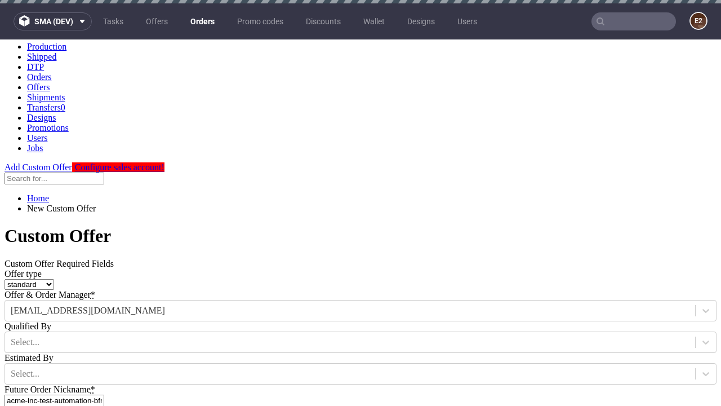  I want to click on label: Offer type, so click(23, 234).